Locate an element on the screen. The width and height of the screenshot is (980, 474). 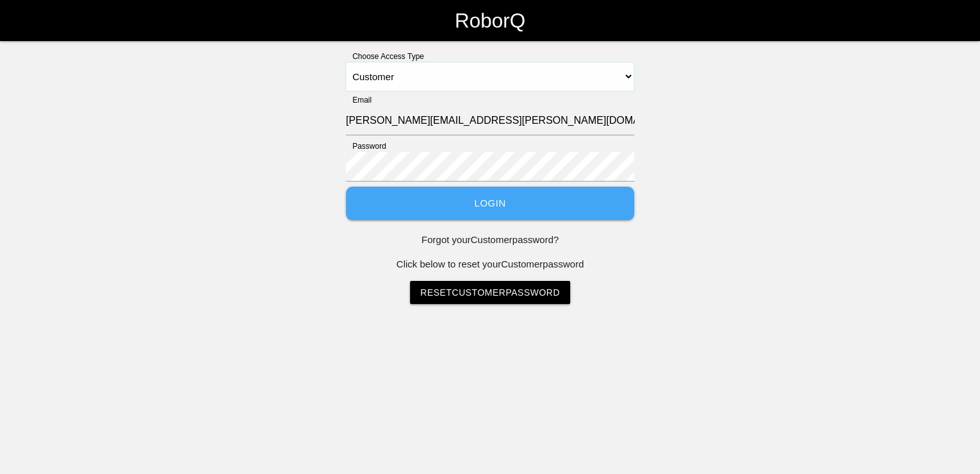
button: Login is located at coordinates (490, 204).